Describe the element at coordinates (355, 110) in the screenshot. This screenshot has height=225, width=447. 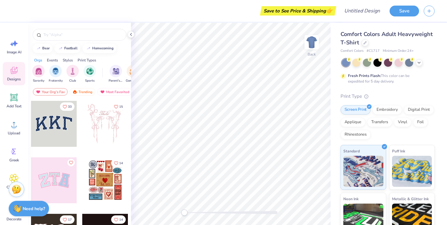
I see `div: Screen Print` at that location.